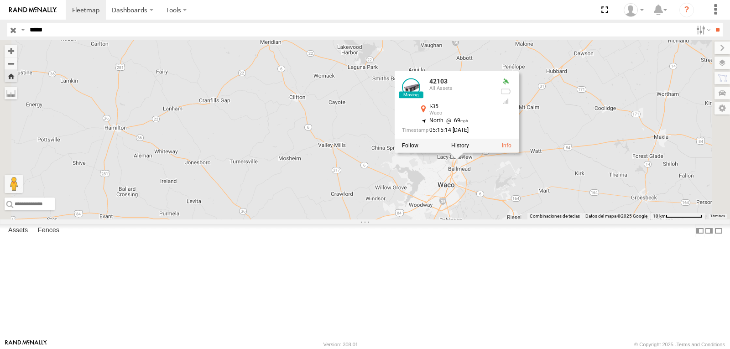 This screenshot has height=349, width=730. Describe the element at coordinates (11, 76) in the screenshot. I see `button: Zoom Home` at that location.